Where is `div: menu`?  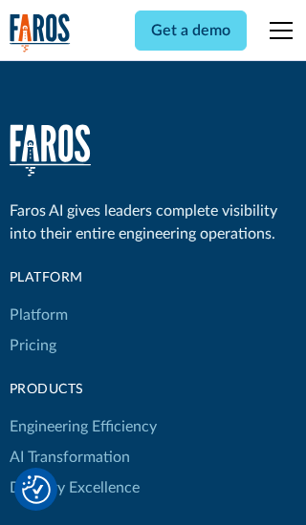 div: menu is located at coordinates (277, 31).